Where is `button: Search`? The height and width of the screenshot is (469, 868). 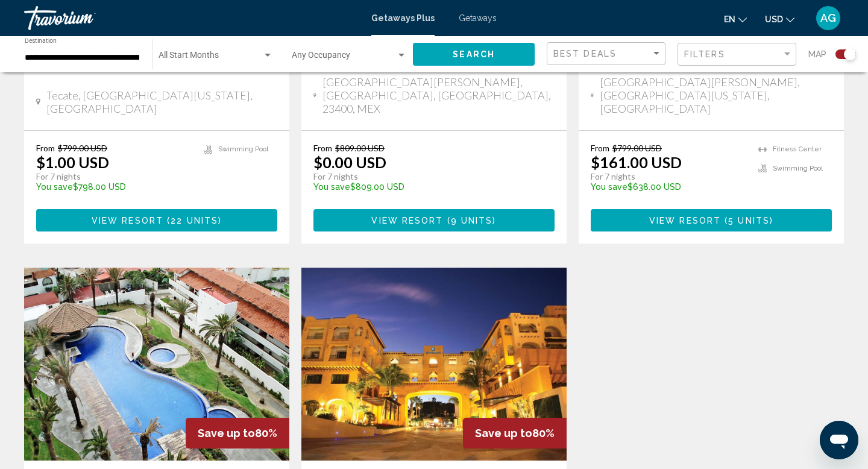
button: Search is located at coordinates (474, 54).